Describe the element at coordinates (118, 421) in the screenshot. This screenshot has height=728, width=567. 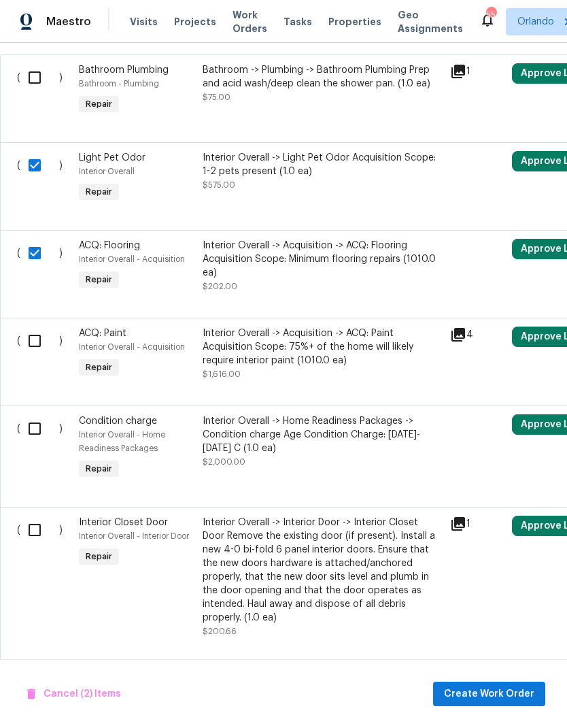
I see `span: Condition charge` at that location.